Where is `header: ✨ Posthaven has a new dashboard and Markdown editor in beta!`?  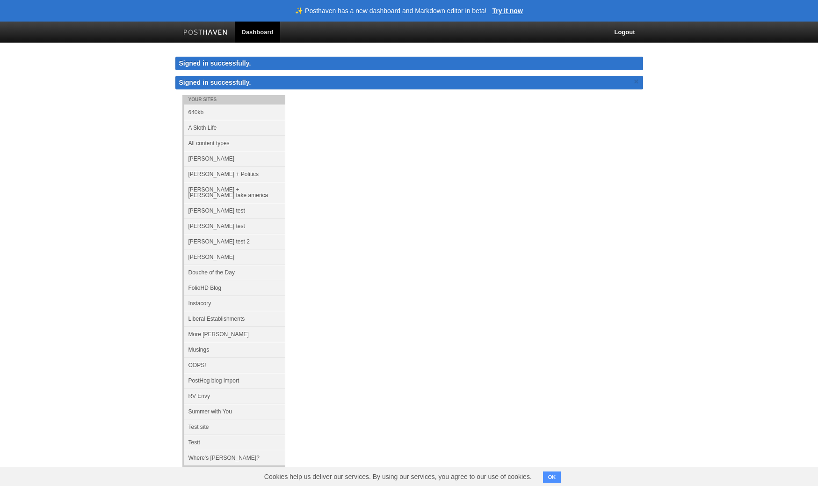
header: ✨ Posthaven has a new dashboard and Markdown editor in beta! is located at coordinates (391, 11).